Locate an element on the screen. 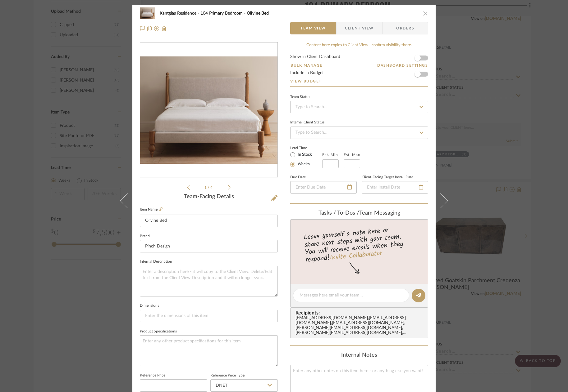 This screenshot has width=568, height=392. label: Est. Min is located at coordinates (330, 155).